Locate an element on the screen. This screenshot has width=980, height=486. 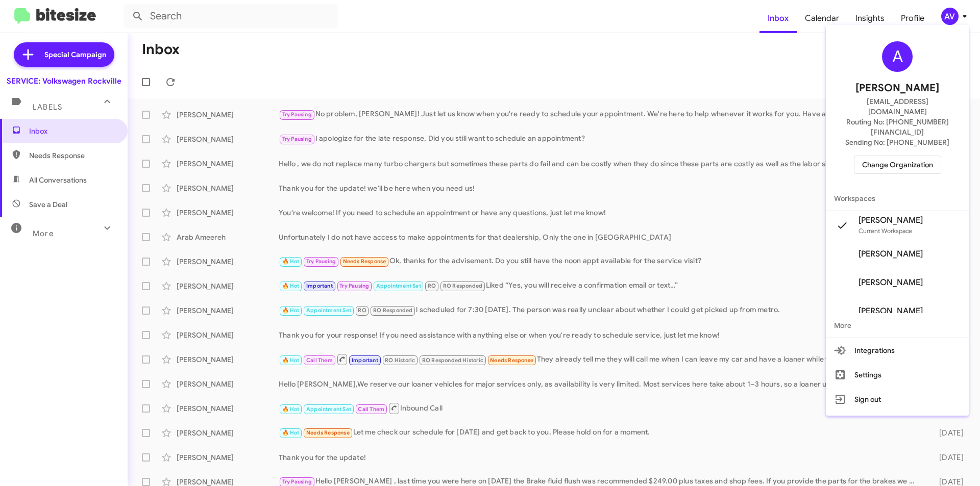
button: Sign out is located at coordinates (897, 399).